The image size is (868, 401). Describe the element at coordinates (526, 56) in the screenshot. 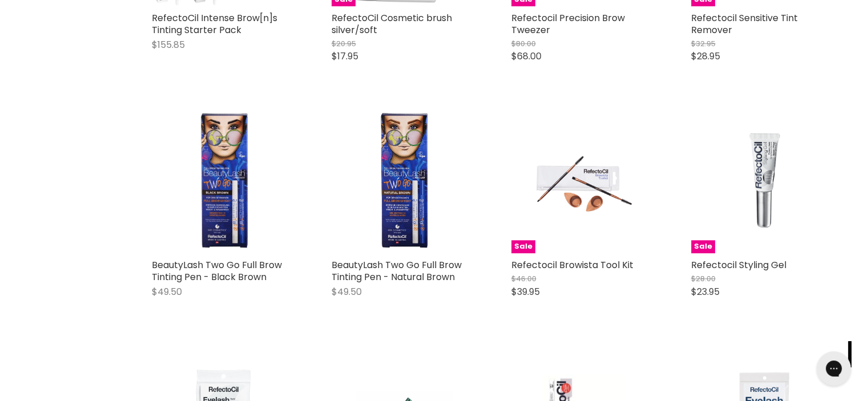

I see `span: $68.00` at that location.